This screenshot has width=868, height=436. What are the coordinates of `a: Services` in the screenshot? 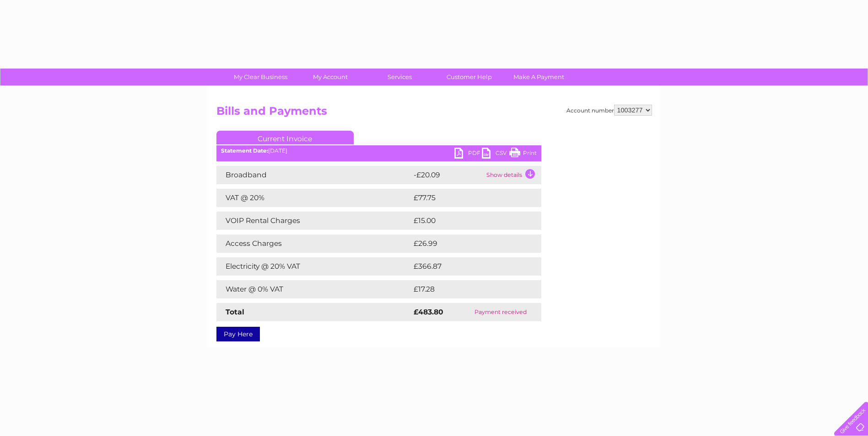 It's located at (399, 77).